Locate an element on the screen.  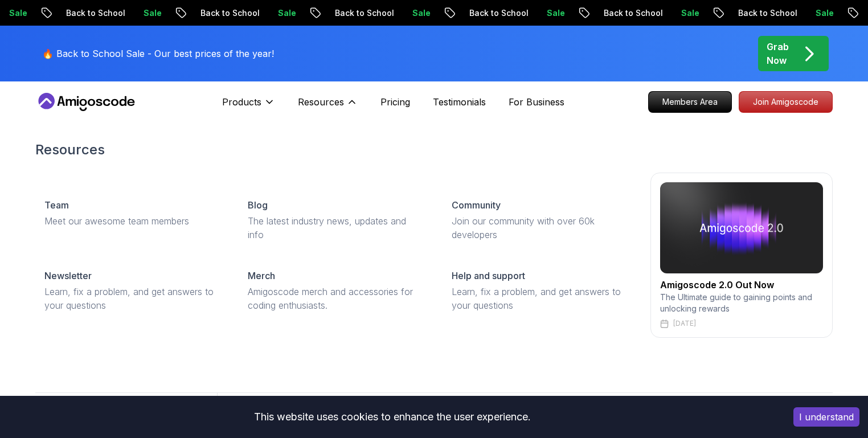
p: 🔥 Back to School Sale - Our best prices of the year! is located at coordinates (158, 54).